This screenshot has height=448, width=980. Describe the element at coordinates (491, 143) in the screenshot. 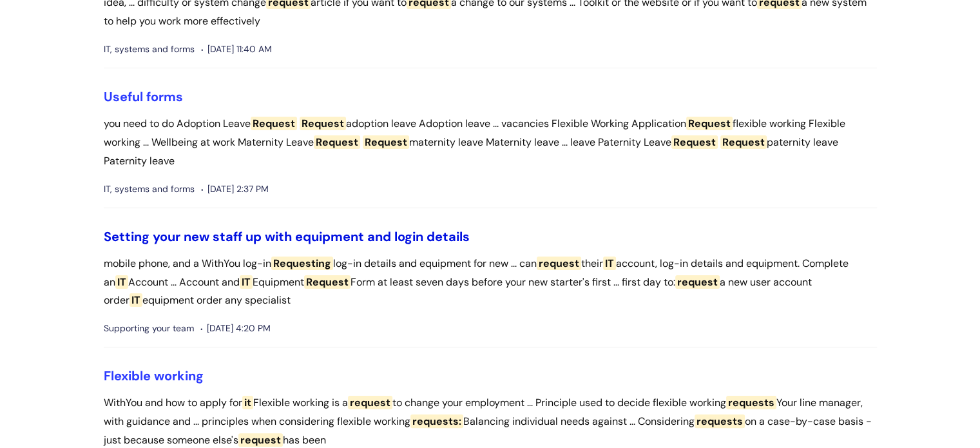

I see `p: you need to do Adoption Leave adoption leave Adoption leave ... vacancies Flexible Working Applic...` at that location.